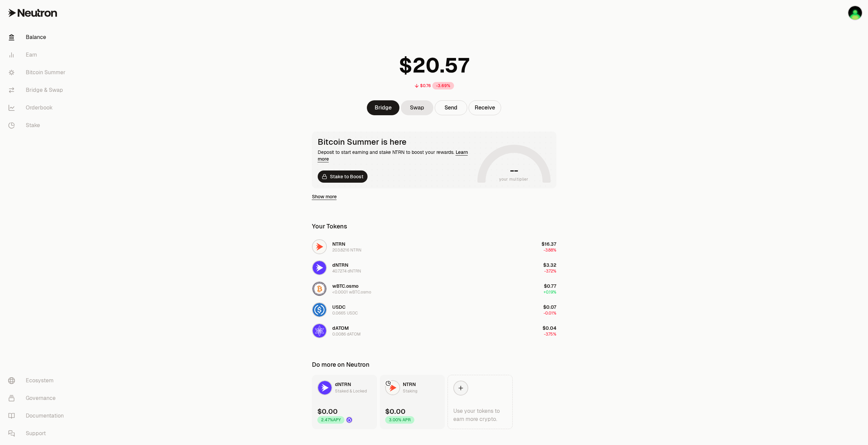 Image resolution: width=868 pixels, height=445 pixels. Describe the element at coordinates (410, 391) in the screenshot. I see `div: Staking` at that location.